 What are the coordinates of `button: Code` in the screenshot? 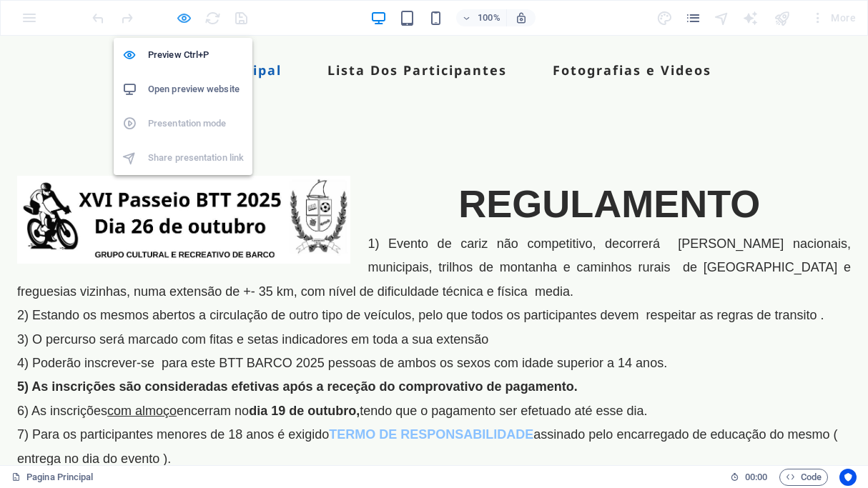 It's located at (804, 477).